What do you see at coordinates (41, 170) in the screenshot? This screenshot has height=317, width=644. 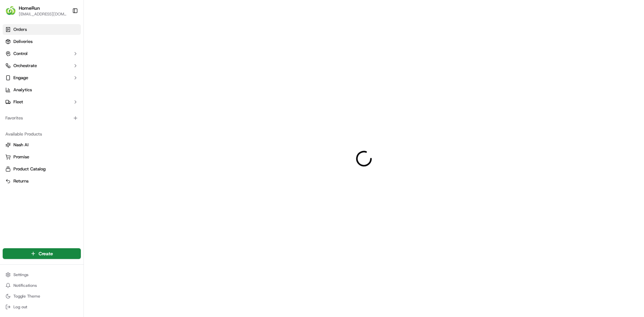 I see `a: Product Catalog` at bounding box center [41, 170].